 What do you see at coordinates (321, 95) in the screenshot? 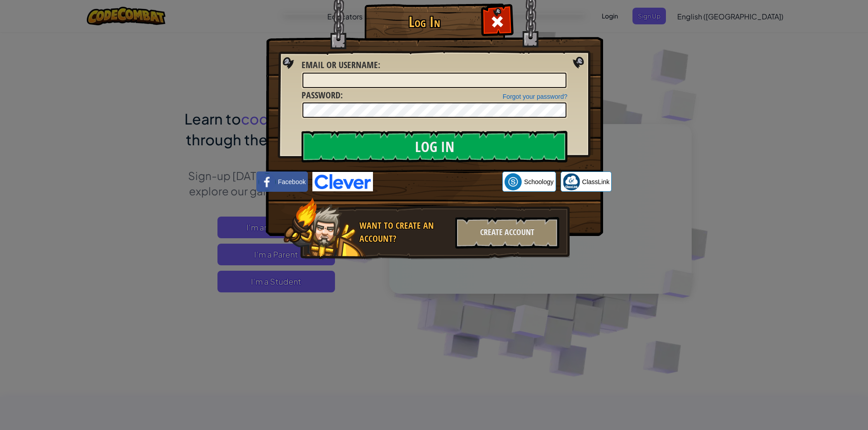
I see `span: Password` at bounding box center [321, 95].